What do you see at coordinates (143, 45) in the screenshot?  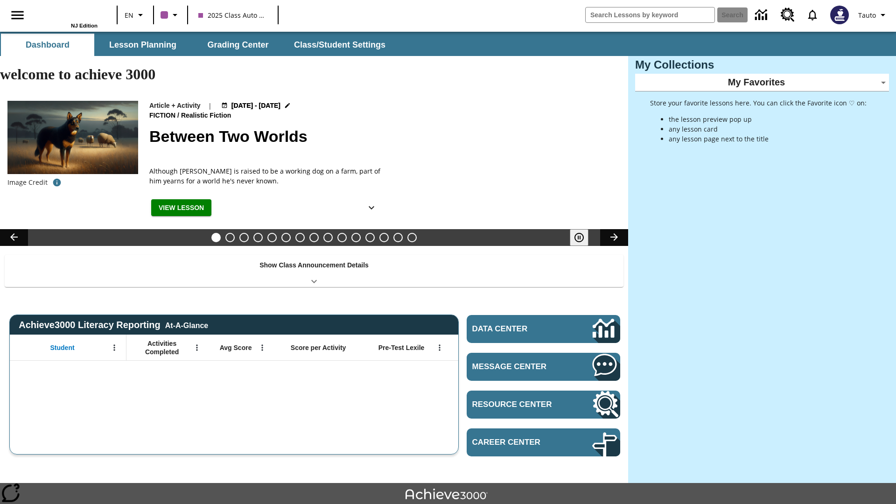 I see `button: Lesson Planning` at bounding box center [143, 45].